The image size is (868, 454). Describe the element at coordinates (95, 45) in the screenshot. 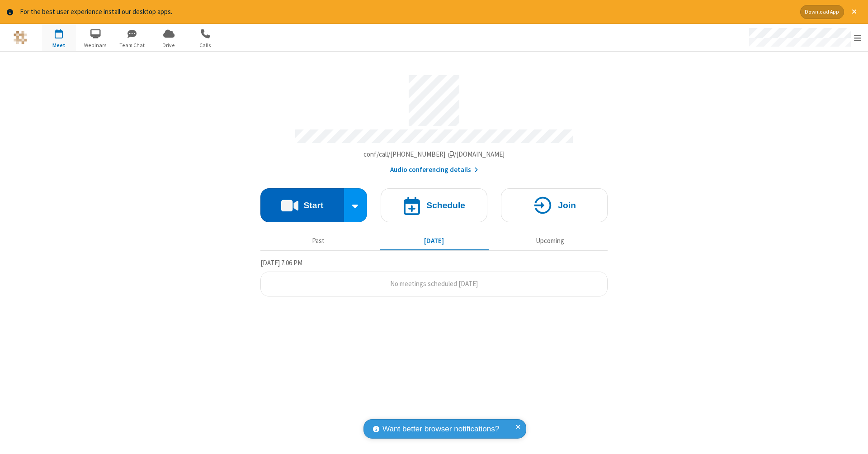

I see `span: Webinars` at that location.